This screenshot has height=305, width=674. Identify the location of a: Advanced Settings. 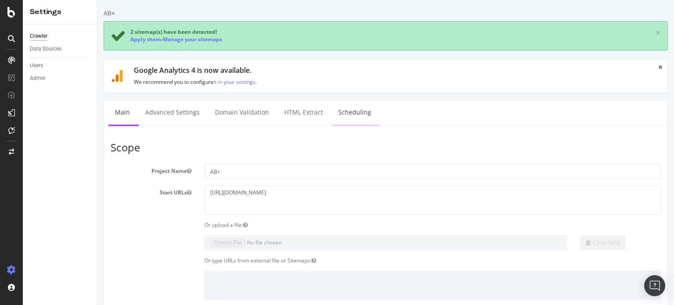
(75, 112).